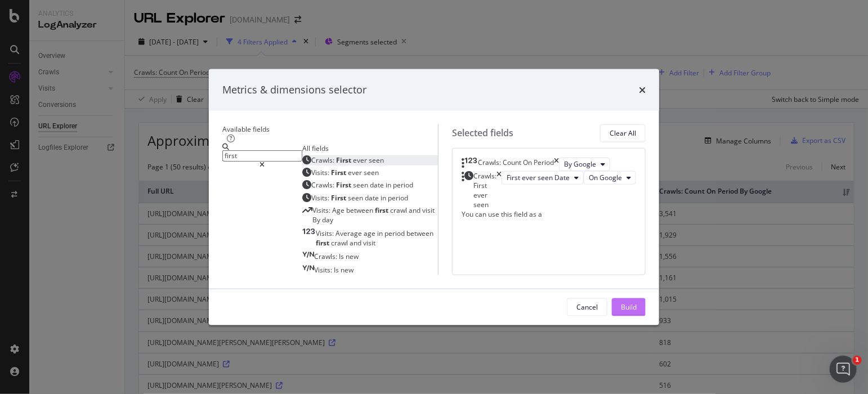  What do you see at coordinates (549, 164) in the screenshot?
I see `div: Crawls: Count On PeriodtimesBy Google` at bounding box center [549, 164].